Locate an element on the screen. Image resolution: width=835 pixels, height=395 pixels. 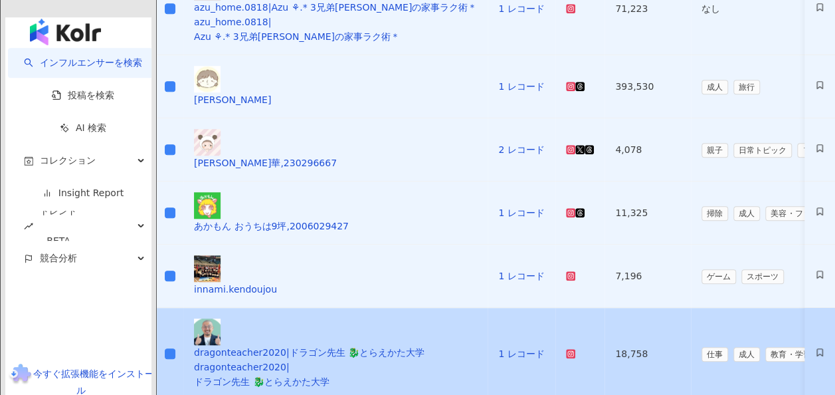
div: dragonteacher2020|ドラゴン先生 🐉とらえかた大学 is located at coordinates (335, 352).